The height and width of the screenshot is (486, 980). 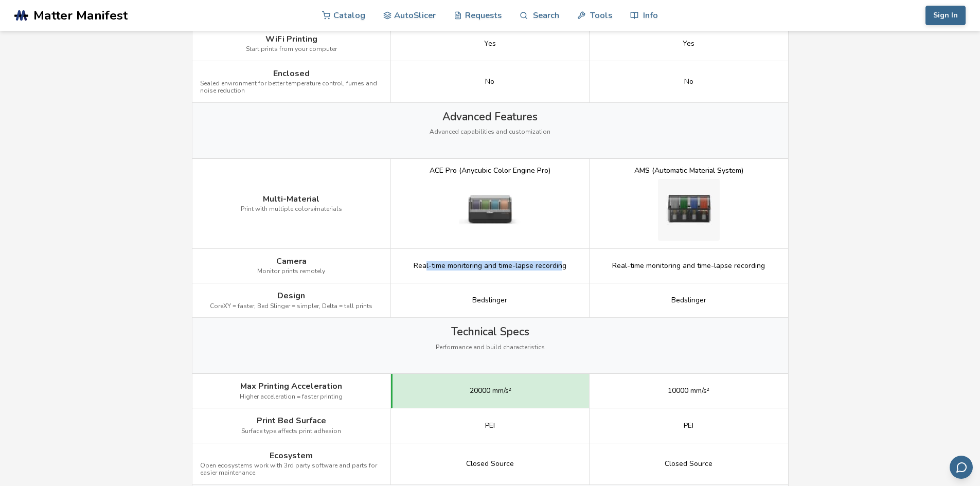 I want to click on span: Higher acceleration = faster printing, so click(x=291, y=397).